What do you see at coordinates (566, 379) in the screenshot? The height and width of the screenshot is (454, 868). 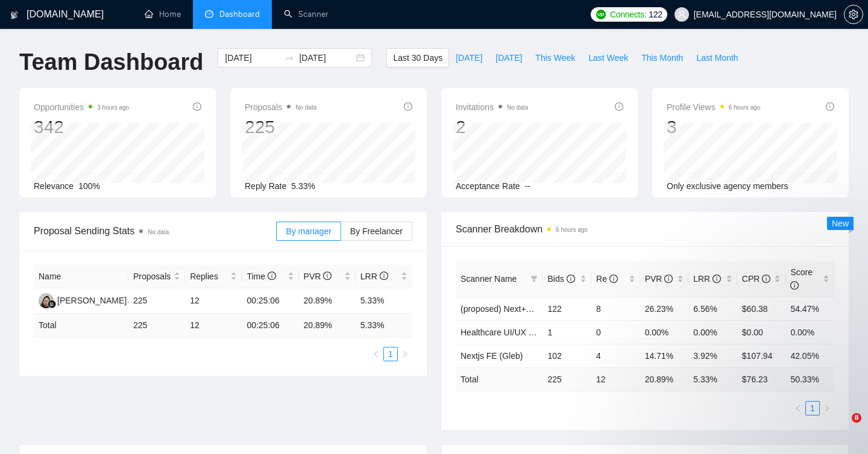 I see `td: 225` at bounding box center [566, 379].